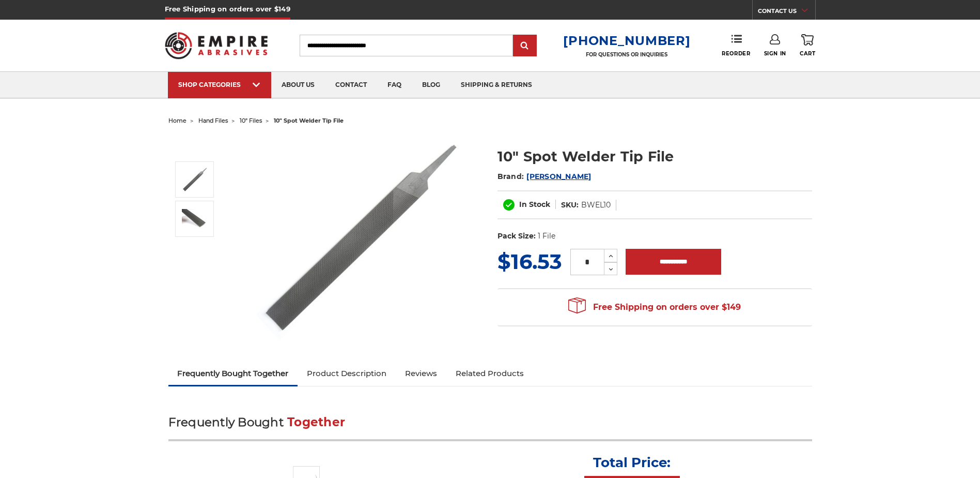 This screenshot has height=478, width=980. What do you see at coordinates (775, 53) in the screenshot?
I see `span: Sign In` at bounding box center [775, 53].